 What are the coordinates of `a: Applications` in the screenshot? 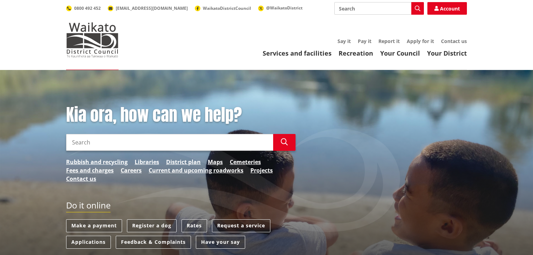 It's located at (88, 242).